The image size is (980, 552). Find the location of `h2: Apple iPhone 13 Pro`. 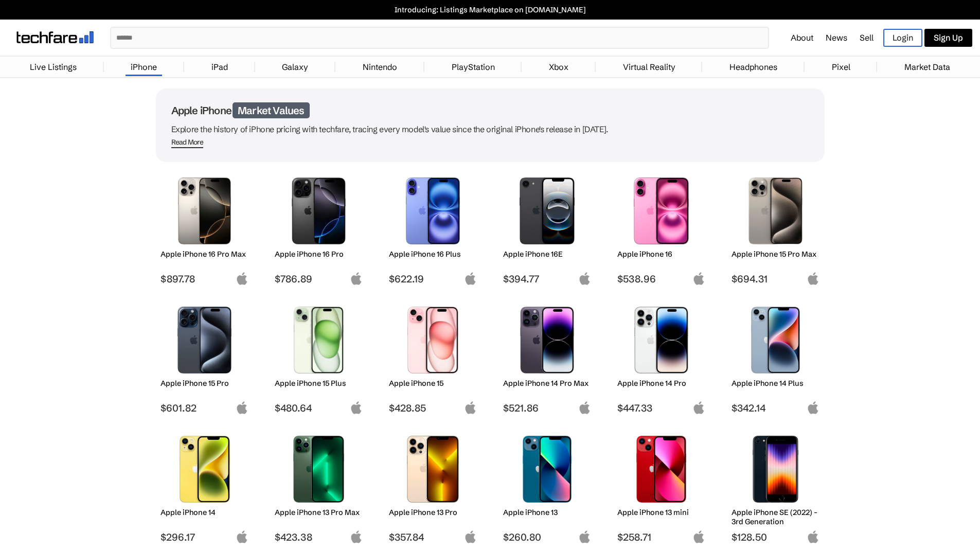

h2: Apple iPhone 13 Pro is located at coordinates (433, 512).